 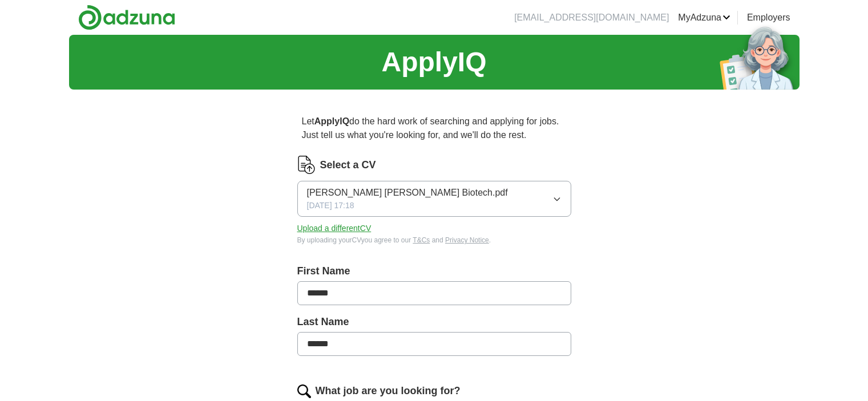 What do you see at coordinates (769, 18) in the screenshot?
I see `a: Employers` at bounding box center [769, 18].